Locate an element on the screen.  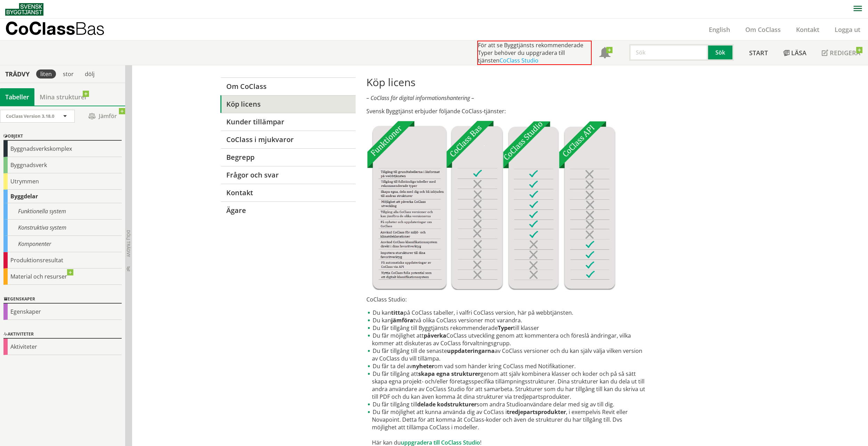
a: Kunder tillämpar is located at coordinates (288, 122).